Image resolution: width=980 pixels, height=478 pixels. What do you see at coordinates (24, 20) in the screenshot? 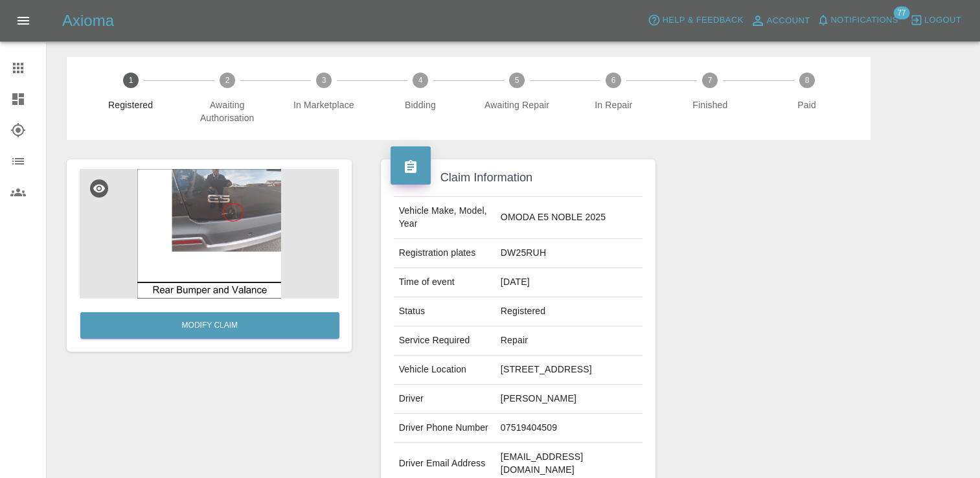
I see `button: Open drawer` at bounding box center [24, 20].